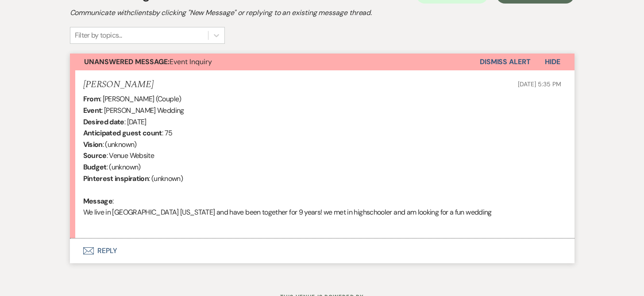 This screenshot has height=296, width=644. I want to click on b: Anticipated guest count, so click(122, 133).